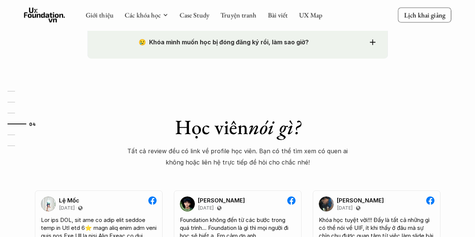 Image resolution: width=475 pixels, height=237 pixels. I want to click on h1: Học viên, so click(238, 127).